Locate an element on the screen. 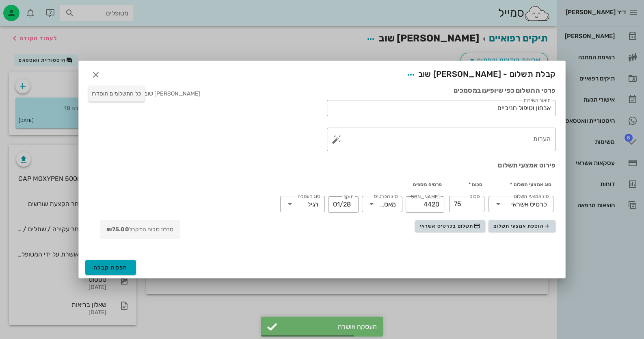 Image resolution: width=644 pixels, height=339 pixels. button: תשלום בכרטיס אשראי is located at coordinates (450, 226).